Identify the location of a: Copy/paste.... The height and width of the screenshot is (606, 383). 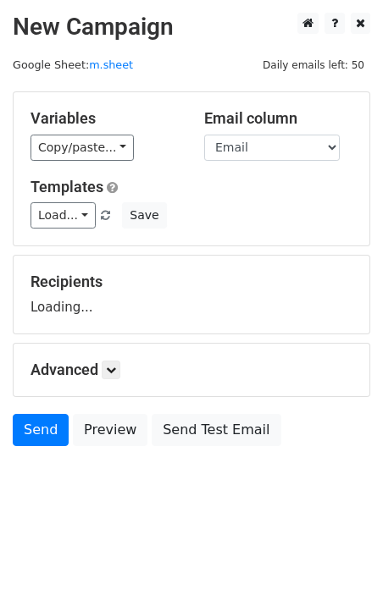
(82, 147).